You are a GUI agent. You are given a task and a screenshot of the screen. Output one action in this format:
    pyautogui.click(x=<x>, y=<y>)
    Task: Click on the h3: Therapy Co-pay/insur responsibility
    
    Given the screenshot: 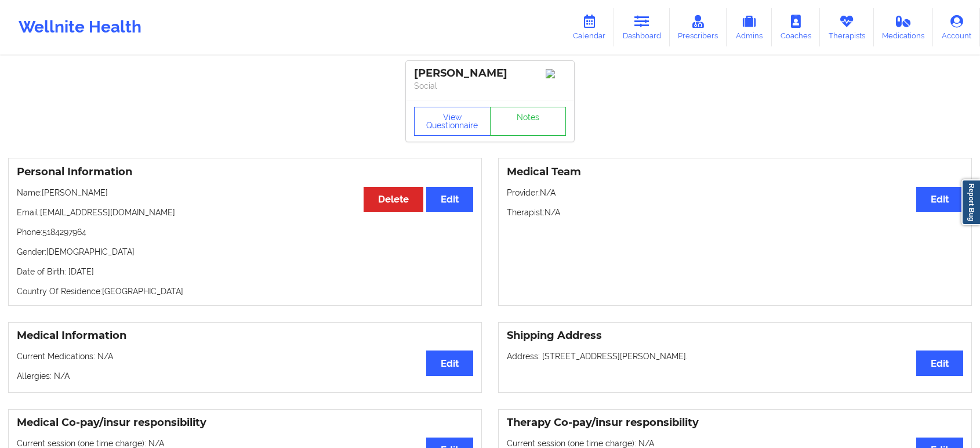 What is the action you would take?
    pyautogui.click(x=735, y=422)
    